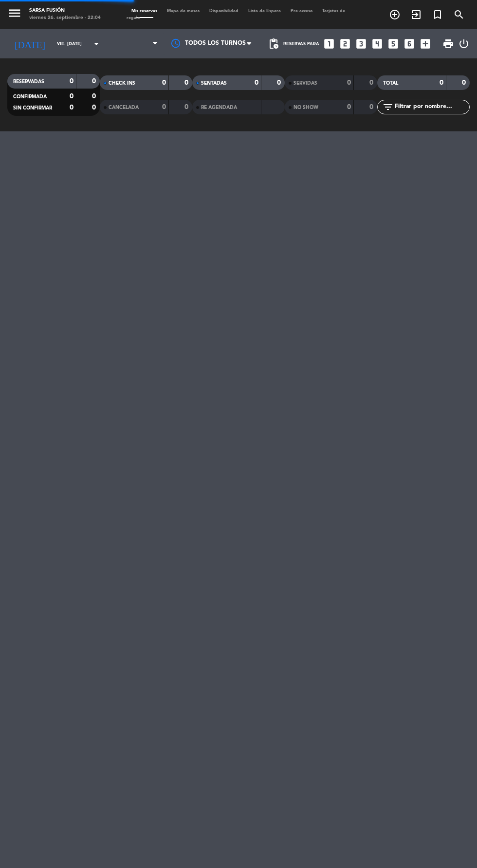  What do you see at coordinates (224, 10) in the screenshot?
I see `span: Disponibilidad` at bounding box center [224, 10].